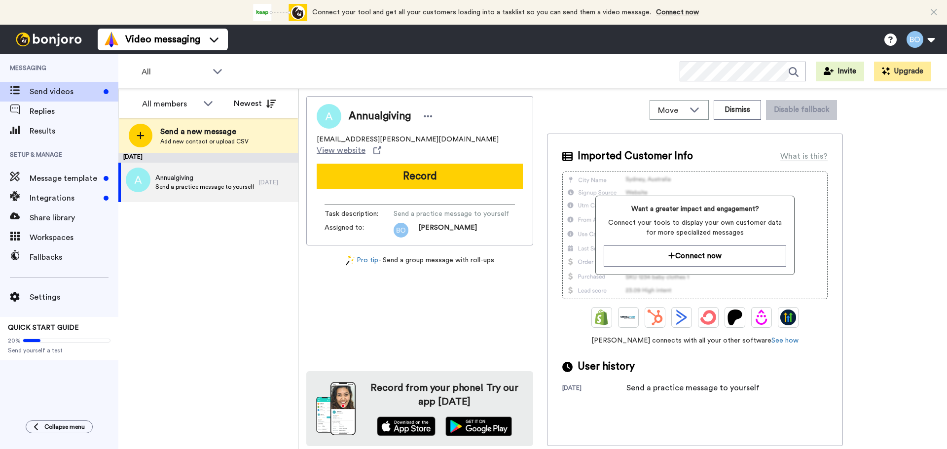  What do you see at coordinates (479, 427) in the screenshot?
I see `img: playstore` at bounding box center [479, 427].